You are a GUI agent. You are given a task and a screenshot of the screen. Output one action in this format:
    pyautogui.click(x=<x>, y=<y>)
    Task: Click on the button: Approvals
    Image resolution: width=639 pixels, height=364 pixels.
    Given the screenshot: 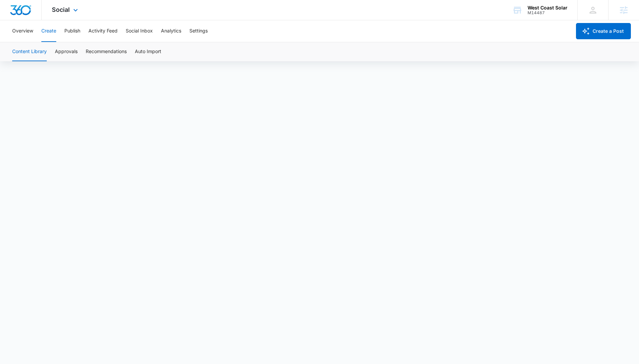 What is the action you would take?
    pyautogui.click(x=66, y=52)
    